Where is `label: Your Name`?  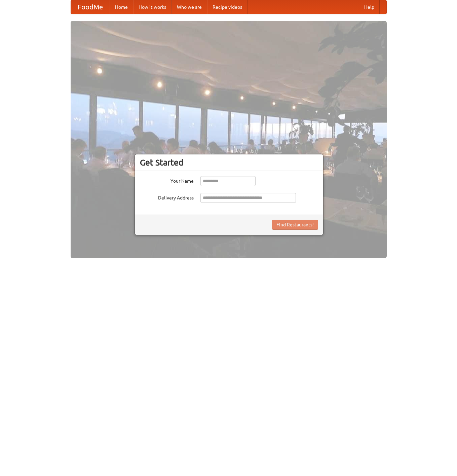 label: Your Name is located at coordinates (167, 180).